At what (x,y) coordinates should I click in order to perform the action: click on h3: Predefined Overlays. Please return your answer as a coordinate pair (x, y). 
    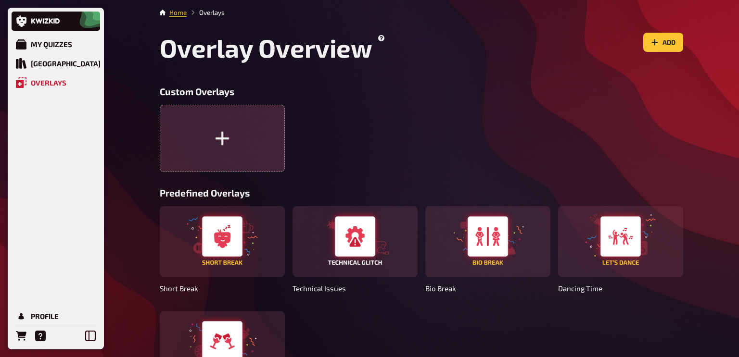
    Looking at the image, I should click on (421, 193).